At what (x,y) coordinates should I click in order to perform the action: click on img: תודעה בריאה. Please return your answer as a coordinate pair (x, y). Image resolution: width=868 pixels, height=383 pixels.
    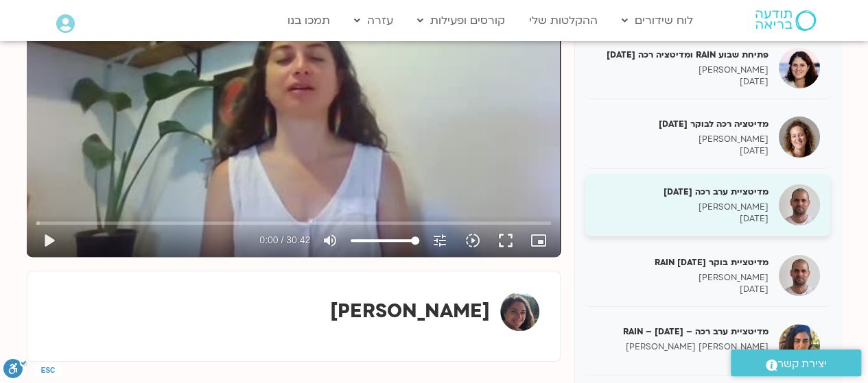
    Looking at the image, I should click on (786, 20).